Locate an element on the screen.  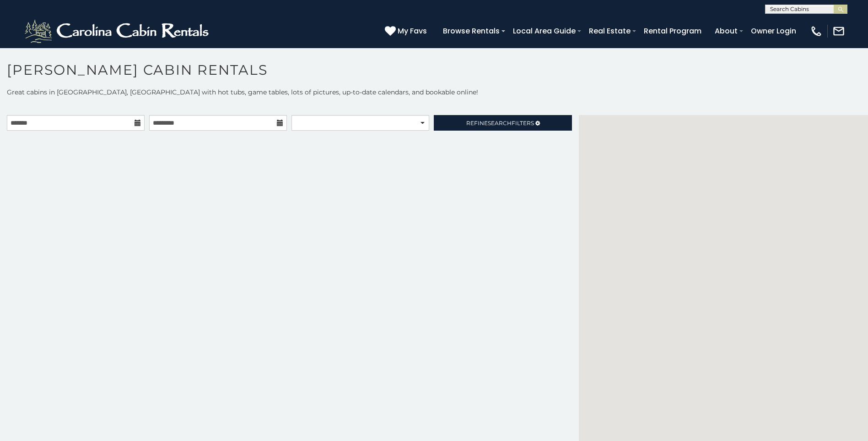
a: Owner Login is located at coordinates (773, 30).